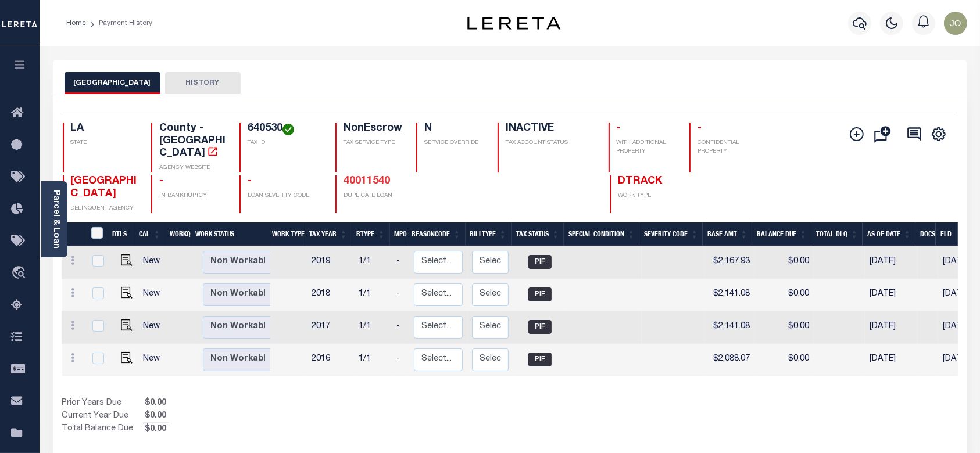 The height and width of the screenshot is (453, 980). Describe the element at coordinates (453, 129) in the screenshot. I see `h4: N` at that location.